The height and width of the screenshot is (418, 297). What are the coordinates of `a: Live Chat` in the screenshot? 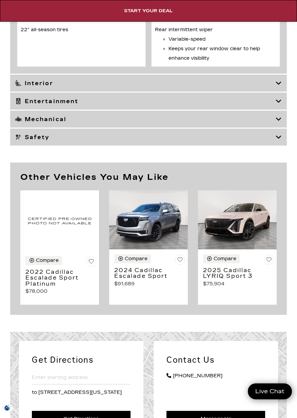 It's located at (270, 391).